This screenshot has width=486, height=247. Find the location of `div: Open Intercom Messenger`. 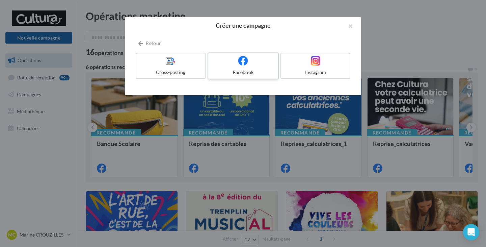

div: Open Intercom Messenger is located at coordinates (471, 232).